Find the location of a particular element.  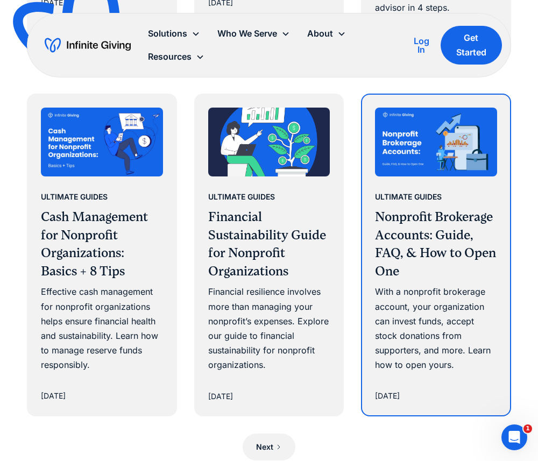

h3: Financial Sustainability Guide for Nonprofit Organizations is located at coordinates (269, 244).